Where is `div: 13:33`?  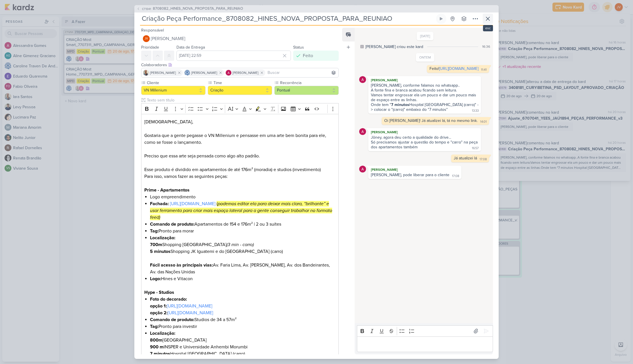
div: 13:33 is located at coordinates (475, 111).